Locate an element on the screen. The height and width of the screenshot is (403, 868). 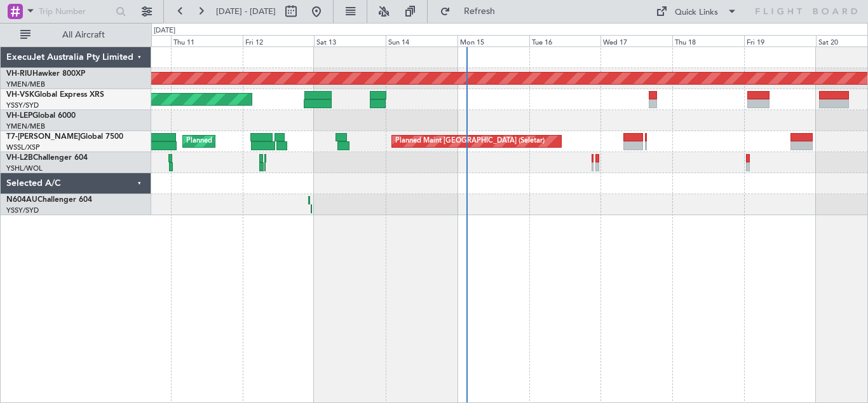
div: Planned Maint Dubai (Al Maktoum Intl) is located at coordinates (248, 141).